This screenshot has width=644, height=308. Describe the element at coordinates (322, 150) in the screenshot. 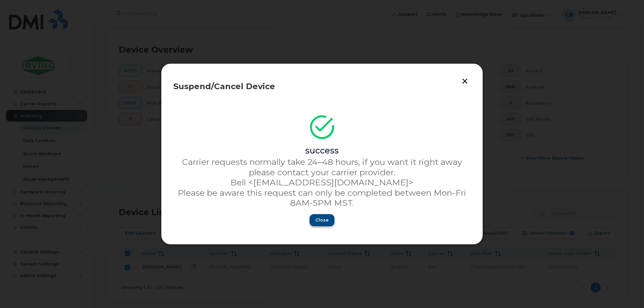

I see `div: success` at that location.